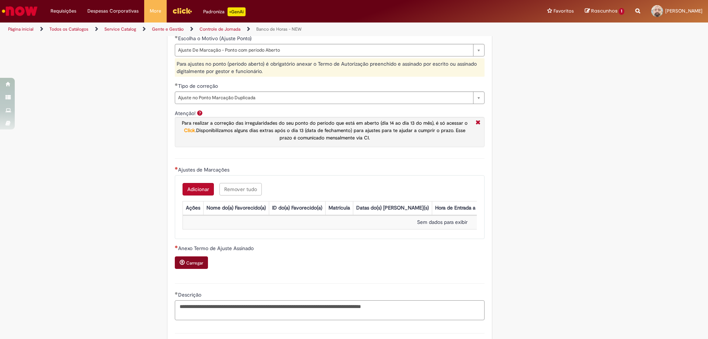 This screenshot has height=339, width=708. I want to click on span: Ajustes de Marcações, so click(204, 170).